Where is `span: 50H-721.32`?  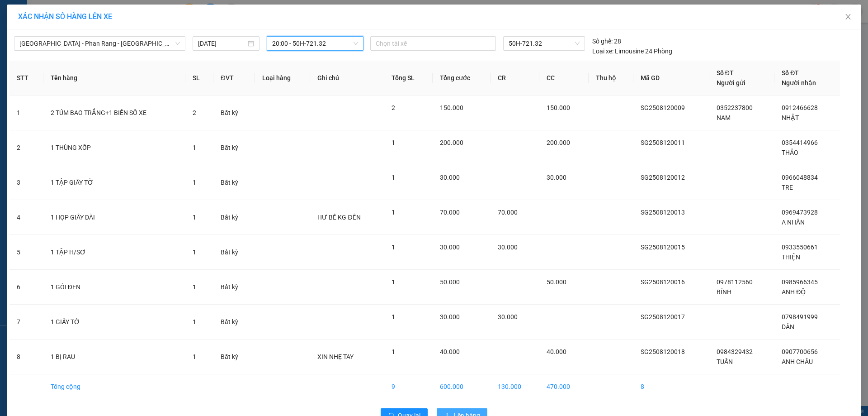 span: 50H-721.32 is located at coordinates (544, 44).